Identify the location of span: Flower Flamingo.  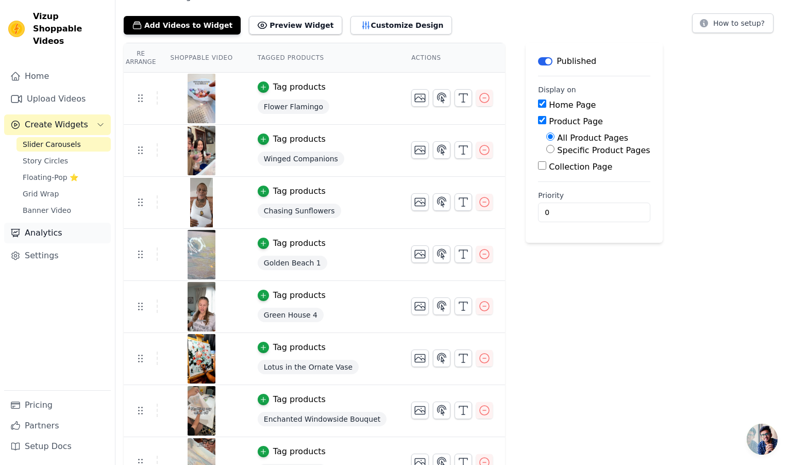
(293, 107).